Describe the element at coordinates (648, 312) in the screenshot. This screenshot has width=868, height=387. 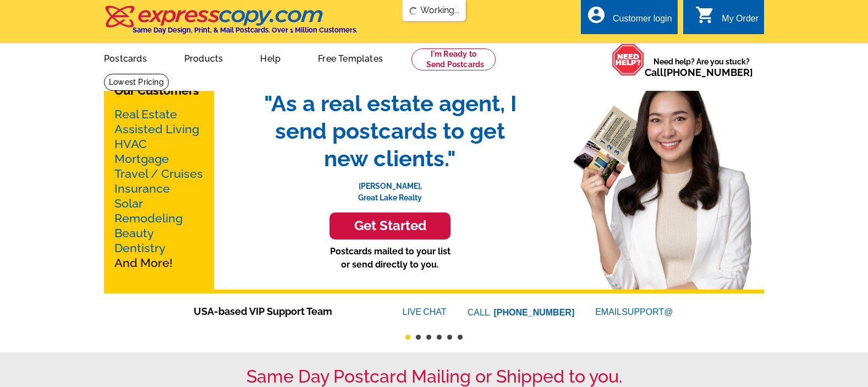
I see `font: SUPPORT@` at that location.